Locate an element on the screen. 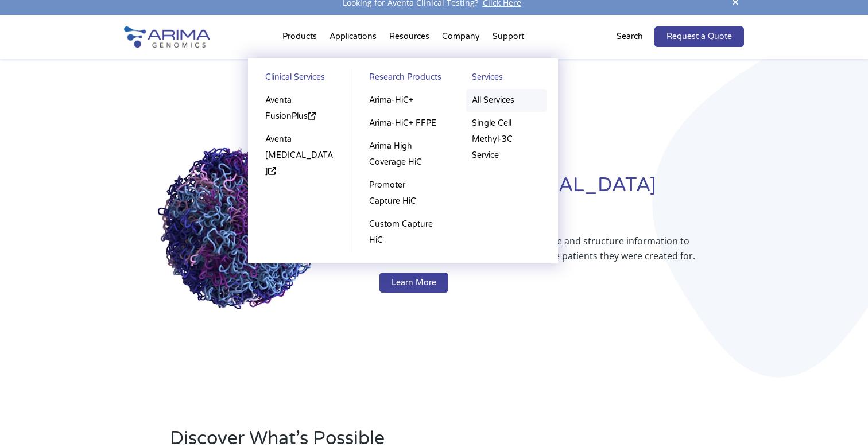 Image resolution: width=868 pixels, height=447 pixels. a: Arima-HiC+ is located at coordinates (403, 101).